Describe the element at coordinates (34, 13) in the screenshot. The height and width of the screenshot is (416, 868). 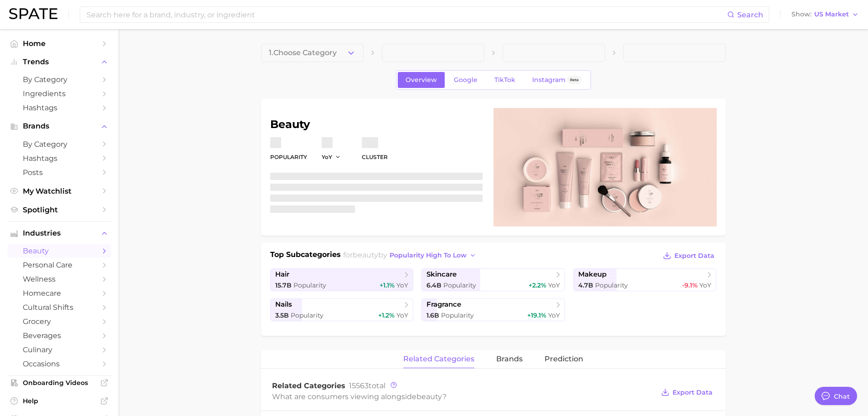
I see `img: SPATE` at that location.